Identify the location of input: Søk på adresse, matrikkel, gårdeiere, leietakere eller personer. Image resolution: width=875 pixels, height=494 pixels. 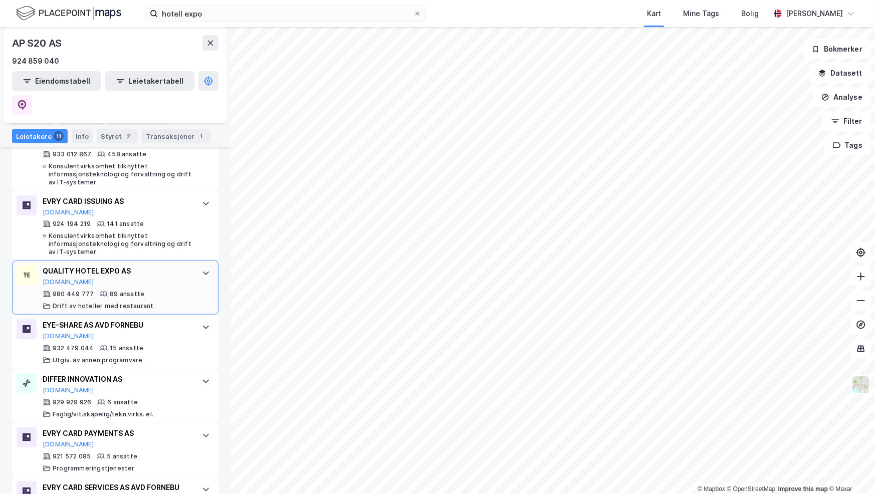
(286, 14).